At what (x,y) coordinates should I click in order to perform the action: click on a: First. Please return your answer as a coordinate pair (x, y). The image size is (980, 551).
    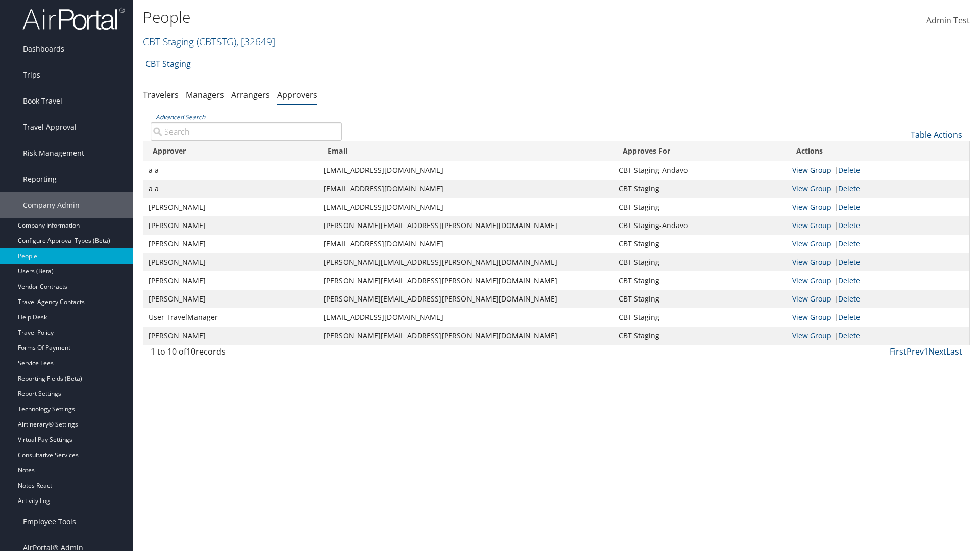
    Looking at the image, I should click on (898, 351).